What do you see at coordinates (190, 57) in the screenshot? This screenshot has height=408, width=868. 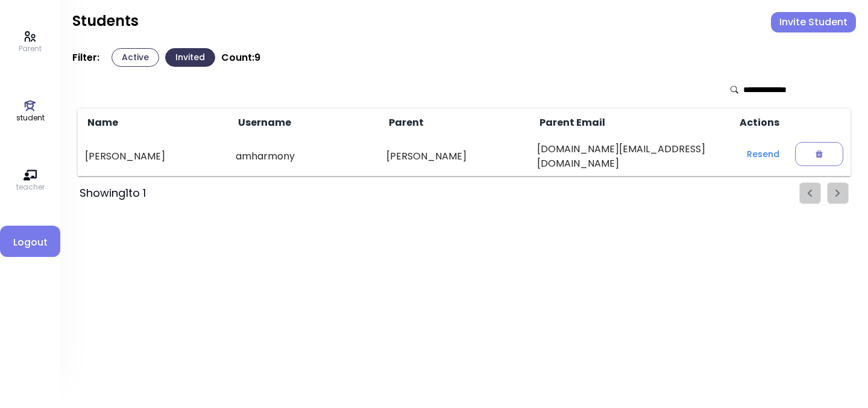 I see `button: Invited` at bounding box center [190, 57].